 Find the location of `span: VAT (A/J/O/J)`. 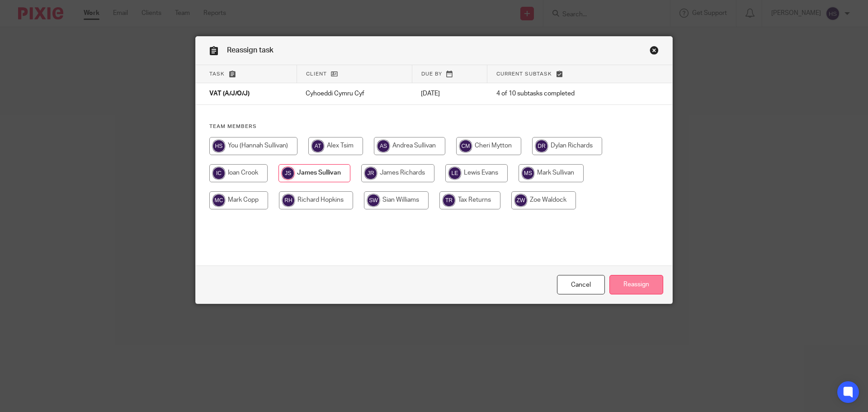

span: VAT (A/J/O/J) is located at coordinates (229, 94).